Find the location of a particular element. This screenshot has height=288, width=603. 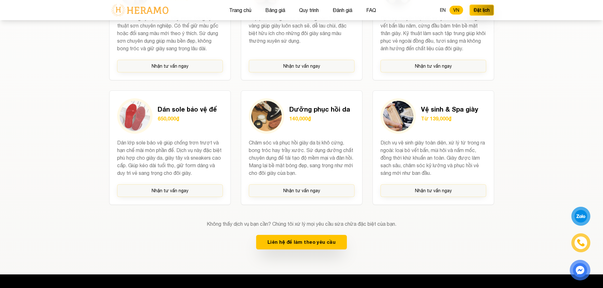

p: 140,000₫ is located at coordinates (319, 119).